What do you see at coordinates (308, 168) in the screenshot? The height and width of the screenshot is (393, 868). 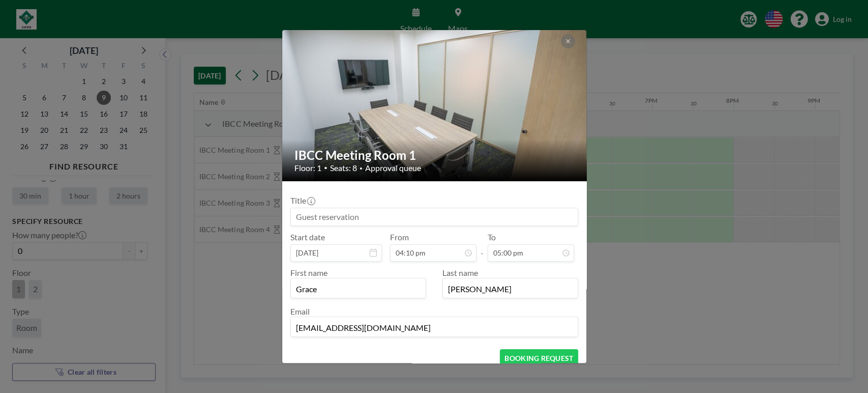 I see `span: Floor: 1` at bounding box center [308, 168].